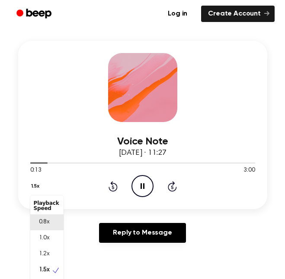 Image resolution: width=285 pixels, height=279 pixels. I want to click on span: 1.5x, so click(44, 270).